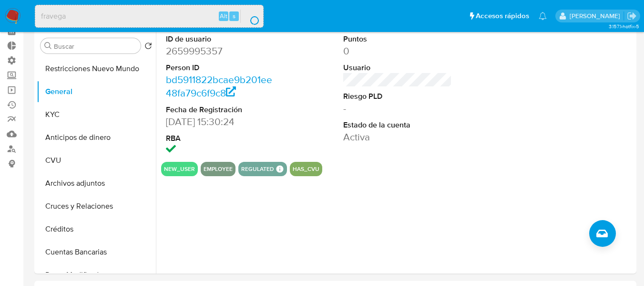  Describe the element at coordinates (220, 110) in the screenshot. I see `dt: Fecha de Registración` at that location.